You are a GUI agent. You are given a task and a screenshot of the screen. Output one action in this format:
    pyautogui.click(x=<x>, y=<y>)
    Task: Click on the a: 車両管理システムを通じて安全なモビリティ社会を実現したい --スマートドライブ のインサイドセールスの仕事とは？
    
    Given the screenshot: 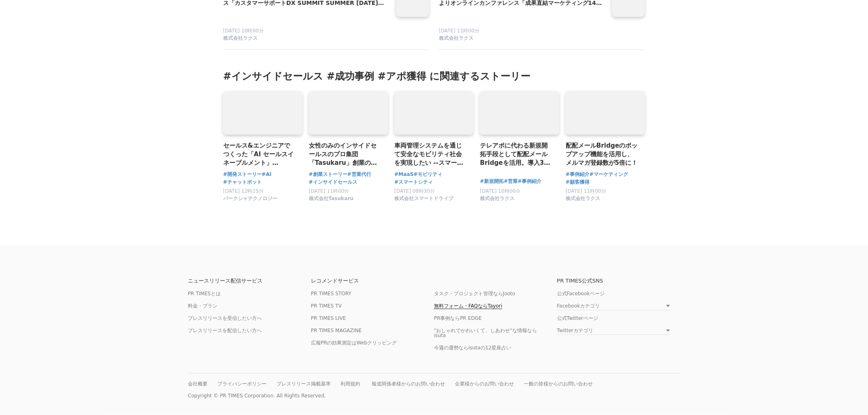 What is the action you would take?
    pyautogui.click(x=431, y=154)
    